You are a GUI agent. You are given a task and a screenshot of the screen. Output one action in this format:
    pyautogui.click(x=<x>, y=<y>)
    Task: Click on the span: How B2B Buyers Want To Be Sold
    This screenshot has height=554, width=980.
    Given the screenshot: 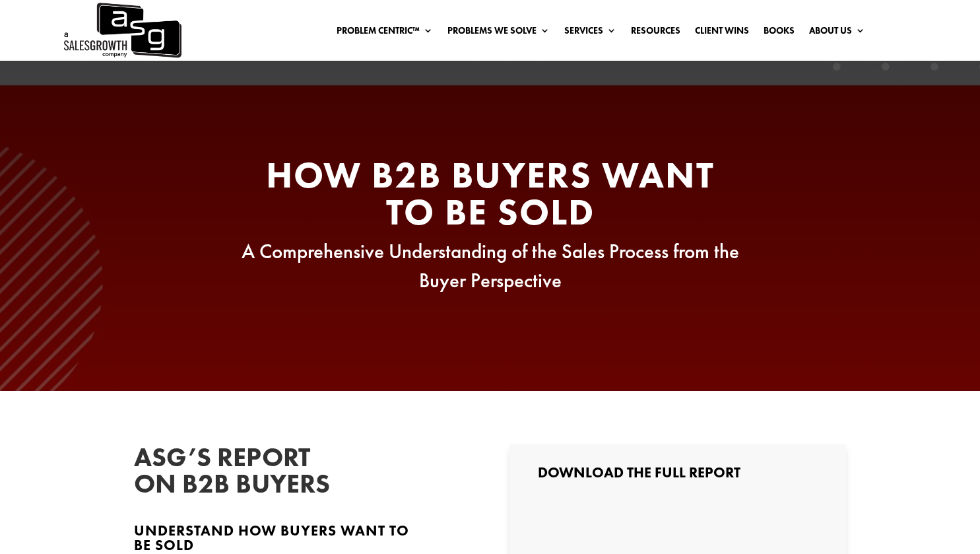 What is the action you would take?
    pyautogui.click(x=490, y=193)
    